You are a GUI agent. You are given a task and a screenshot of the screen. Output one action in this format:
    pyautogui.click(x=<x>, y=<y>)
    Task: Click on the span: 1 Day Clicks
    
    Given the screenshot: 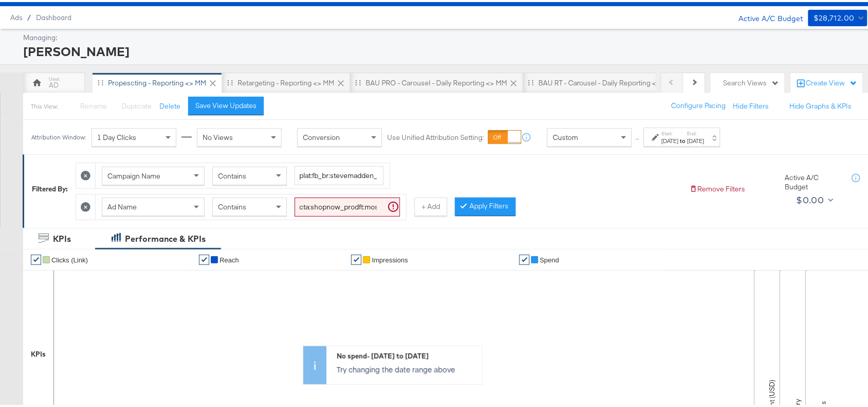 What is the action you would take?
    pyautogui.click(x=117, y=135)
    